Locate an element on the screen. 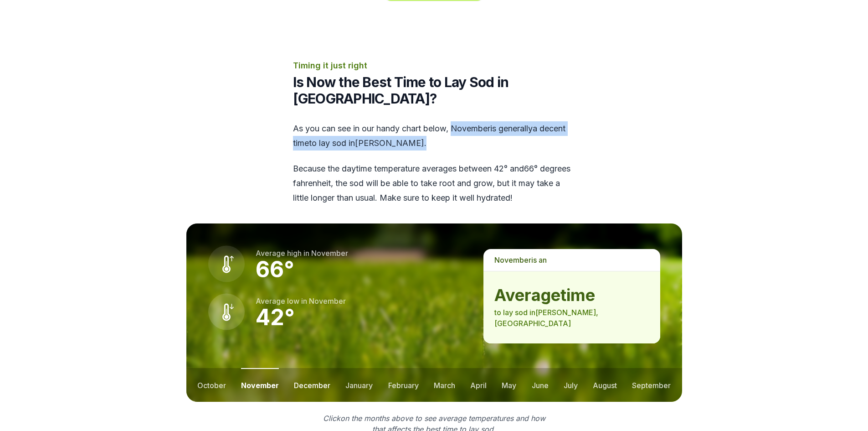  button: july is located at coordinates (570, 385).